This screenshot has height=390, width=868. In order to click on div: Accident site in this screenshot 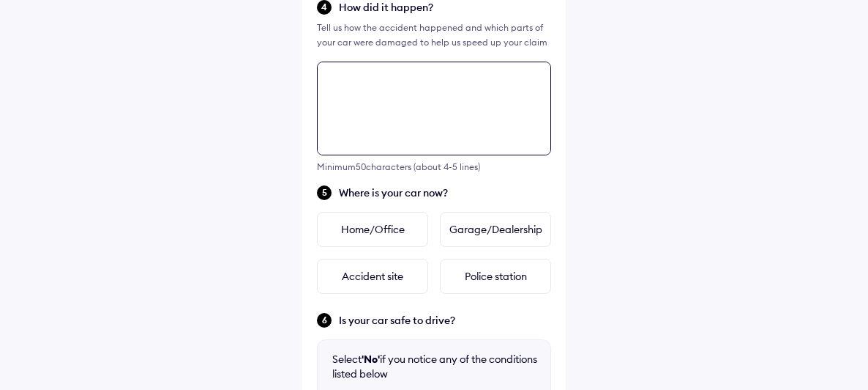, I will do `click(372, 276)`.